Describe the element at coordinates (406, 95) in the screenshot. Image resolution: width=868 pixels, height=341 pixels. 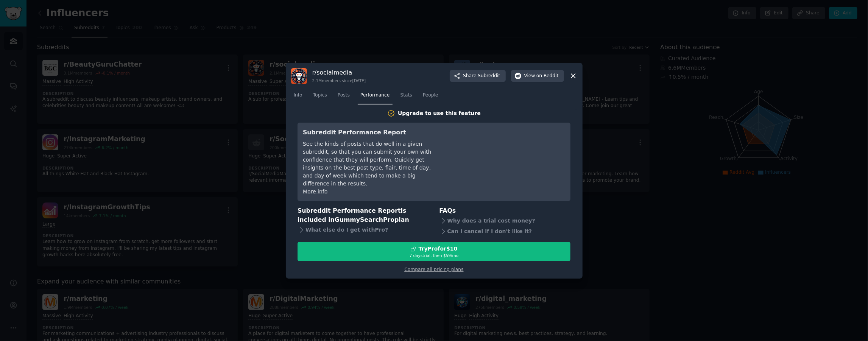
I see `span: Stats` at that location.